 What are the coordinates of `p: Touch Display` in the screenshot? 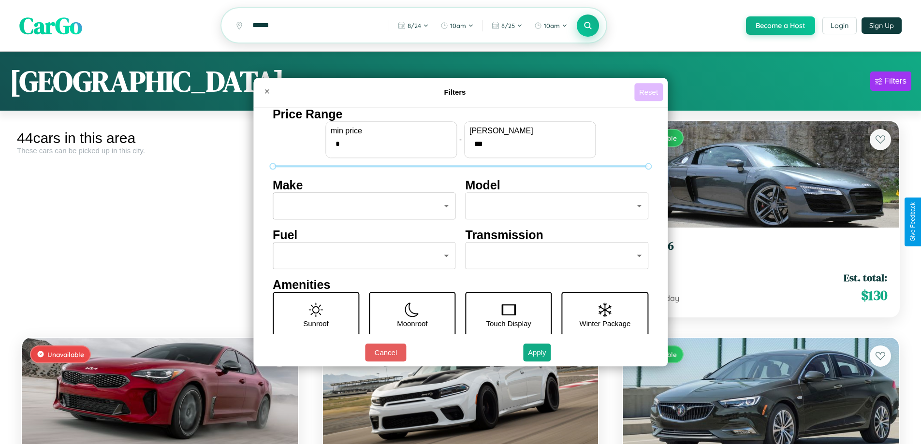 It's located at (508, 324).